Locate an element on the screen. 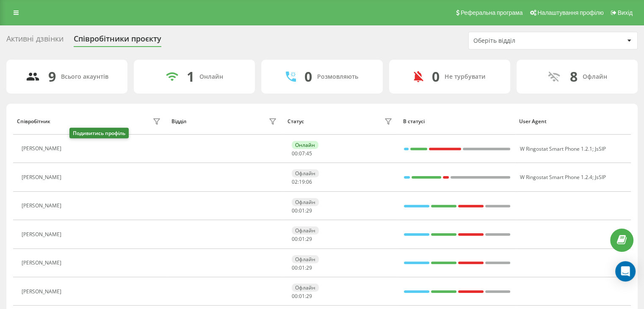 This screenshot has width=644, height=309. div: Відділ is located at coordinates (179, 121).